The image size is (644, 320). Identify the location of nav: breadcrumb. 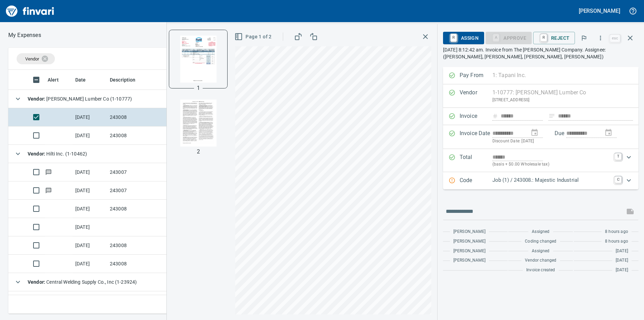
(25, 36).